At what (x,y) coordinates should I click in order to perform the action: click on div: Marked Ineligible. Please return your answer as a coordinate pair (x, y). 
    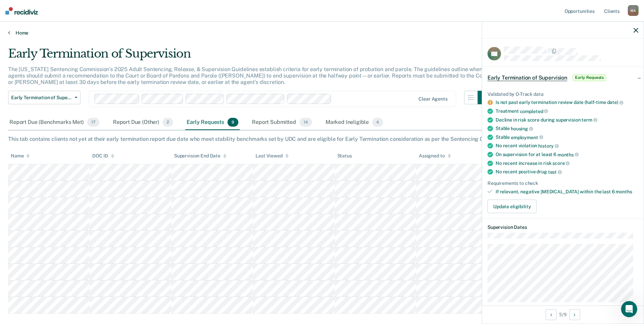
    Looking at the image, I should click on (354, 122).